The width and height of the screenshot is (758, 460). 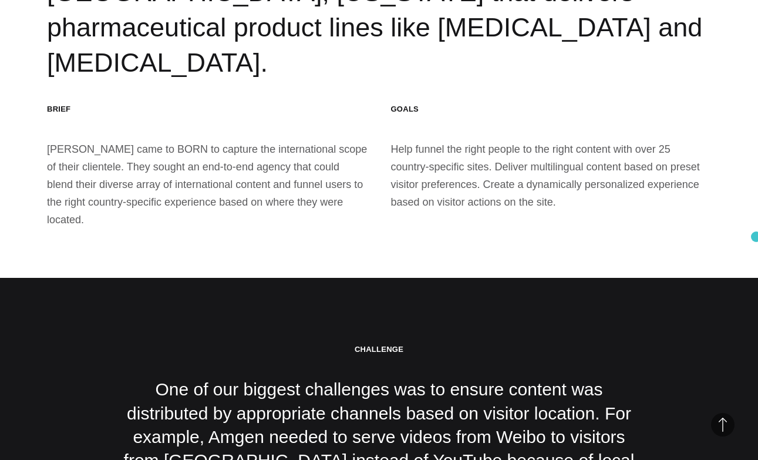 What do you see at coordinates (379, 349) in the screenshot?
I see `h2: Challenge` at bounding box center [379, 349].